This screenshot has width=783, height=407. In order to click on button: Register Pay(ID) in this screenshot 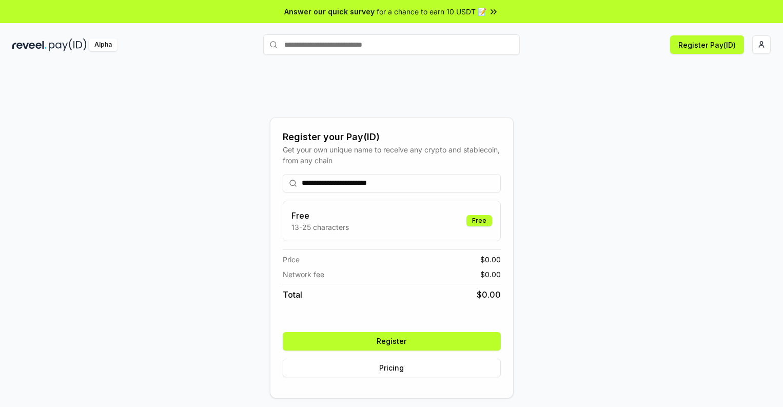, I will do `click(707, 45)`.